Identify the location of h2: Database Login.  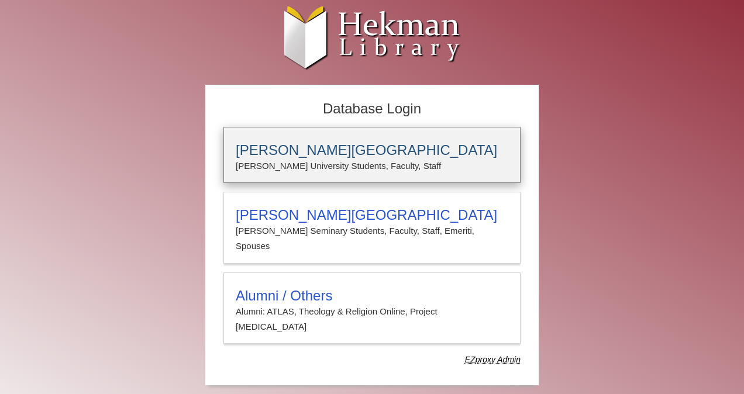
(372, 109).